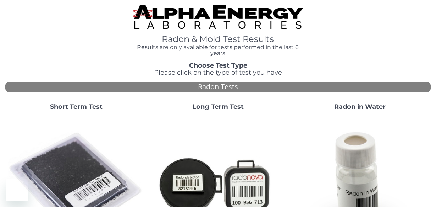 The height and width of the screenshot is (207, 436). What do you see at coordinates (218, 17) in the screenshot?
I see `img: TightCrop.jpg` at bounding box center [218, 17].